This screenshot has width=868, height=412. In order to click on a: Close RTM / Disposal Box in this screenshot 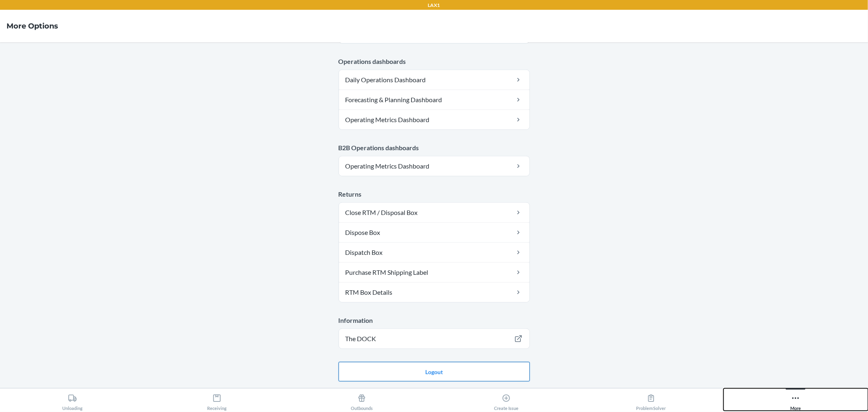, I will do `click(434, 212)`.